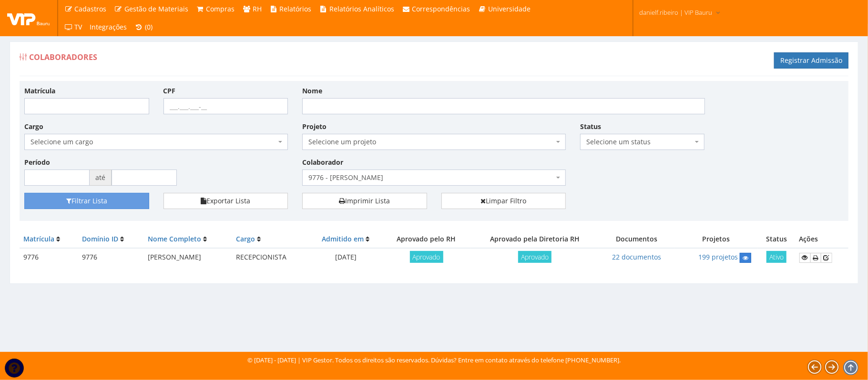 This screenshot has width=868, height=380. What do you see at coordinates (314, 126) in the screenshot?
I see `label: Projeto` at bounding box center [314, 126].